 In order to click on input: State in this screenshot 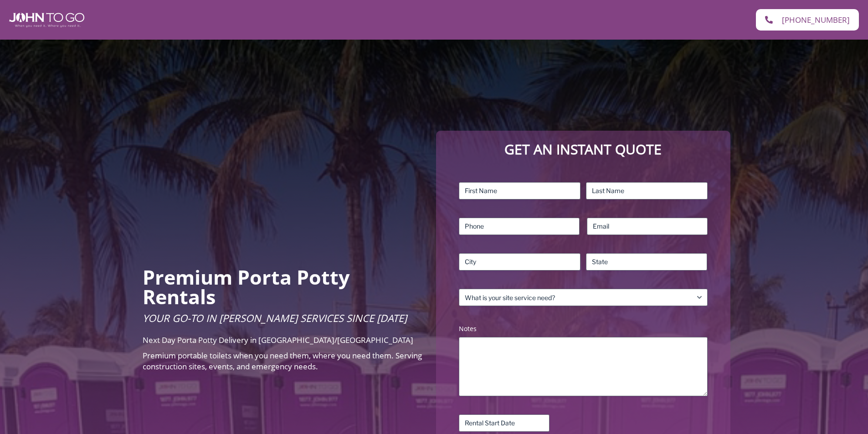, I will do `click(646, 262)`.